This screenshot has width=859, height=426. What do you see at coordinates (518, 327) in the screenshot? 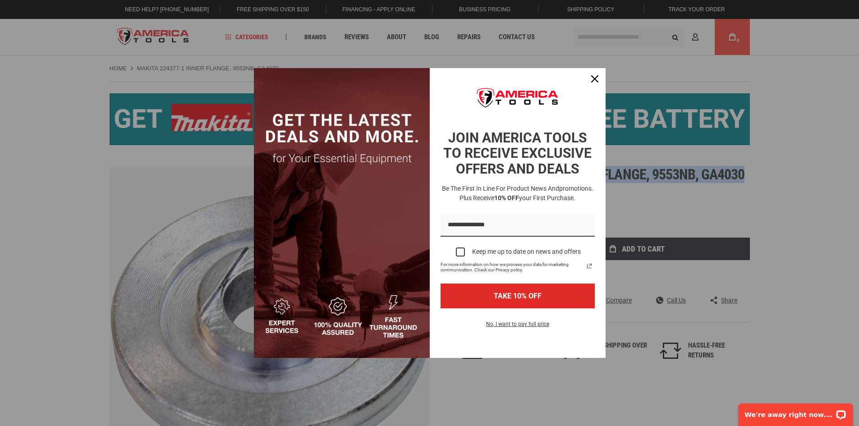
I see `button: No, I want to pay full price` at bounding box center [518, 327].